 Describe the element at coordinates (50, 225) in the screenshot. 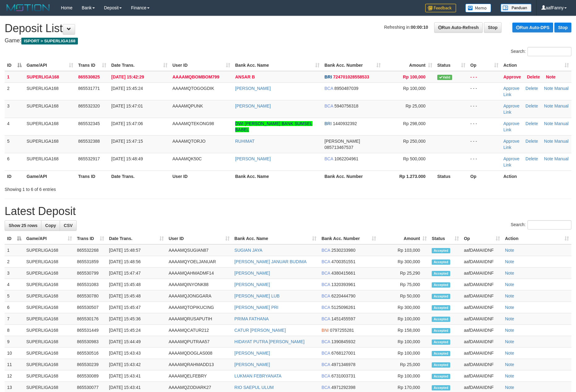

I see `span: Copy` at that location.